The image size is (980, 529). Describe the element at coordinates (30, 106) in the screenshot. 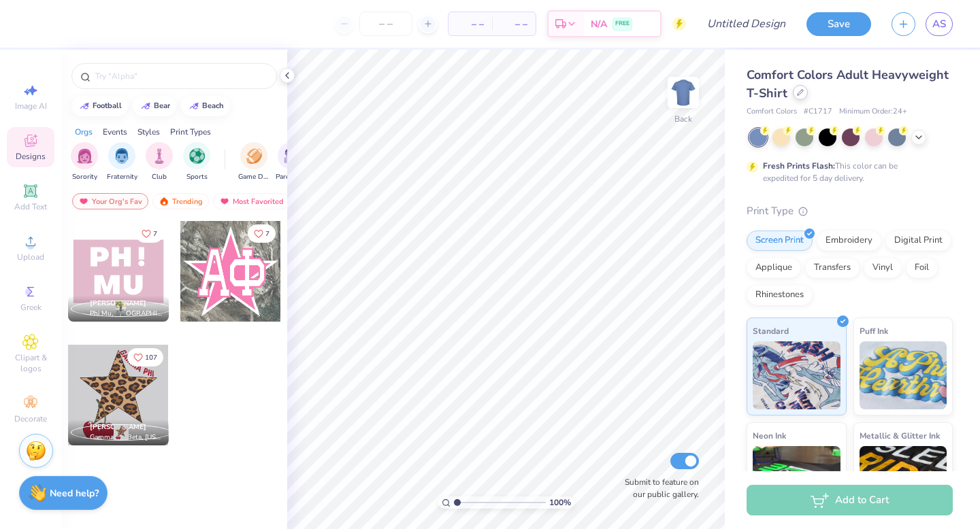

I see `span: Image AI` at that location.